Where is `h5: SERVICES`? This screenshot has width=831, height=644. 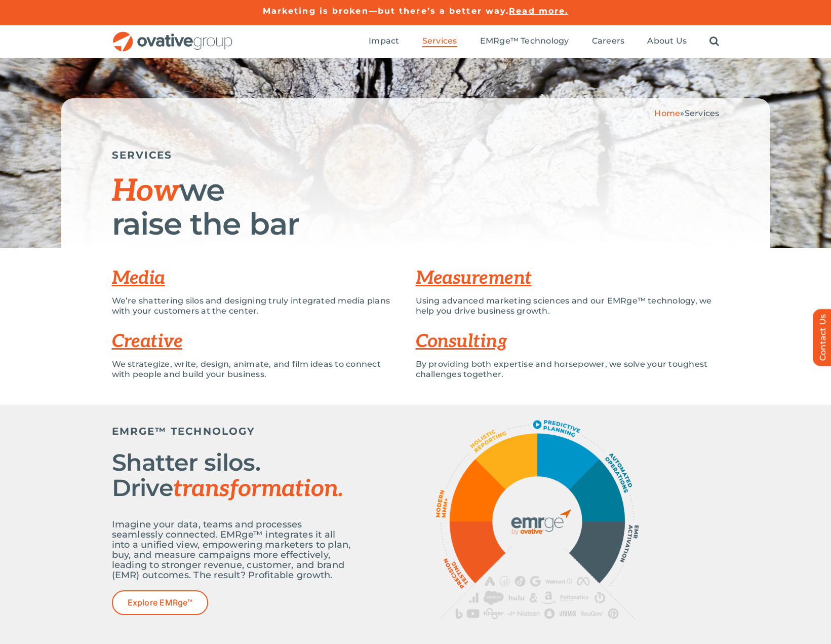
h5: SERVICES is located at coordinates (416, 155).